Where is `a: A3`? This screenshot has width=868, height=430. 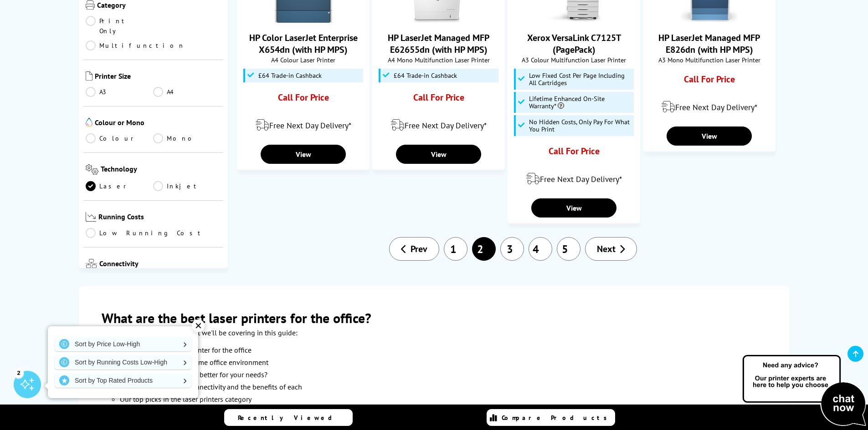 a: A3 is located at coordinates (119, 92).